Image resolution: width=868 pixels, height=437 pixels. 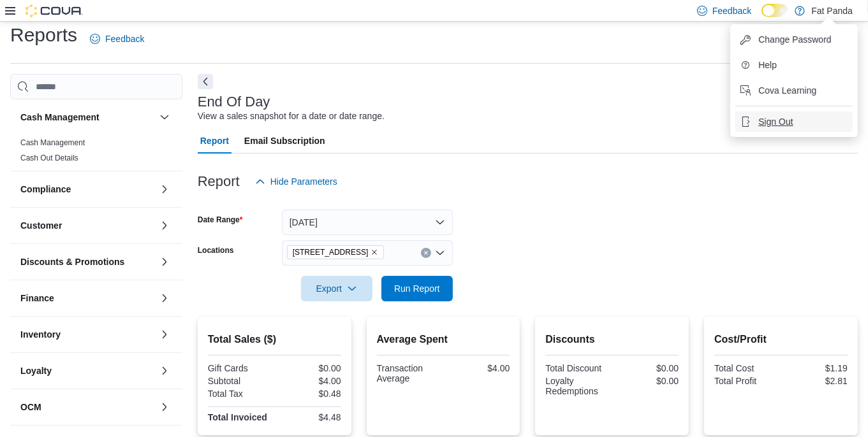 What do you see at coordinates (816, 381) in the screenshot?
I see `div: $2.81` at bounding box center [816, 381].